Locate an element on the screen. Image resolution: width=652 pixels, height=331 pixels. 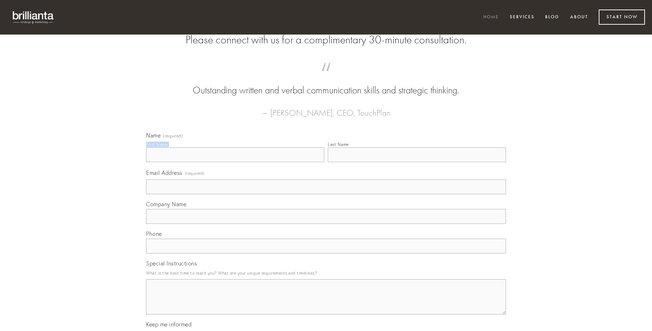
a: Blog is located at coordinates (552, 17).